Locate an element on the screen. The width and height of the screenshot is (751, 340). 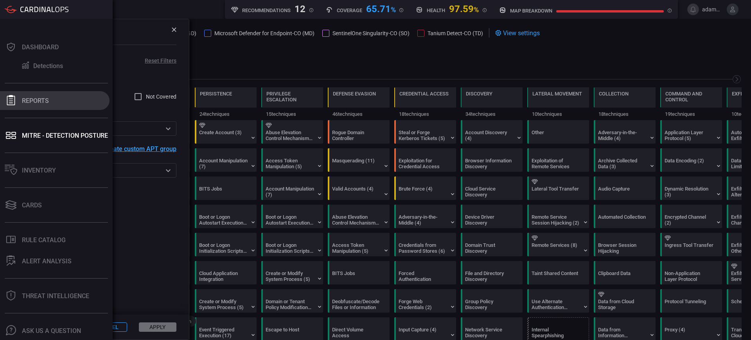
button: Tanium Detect-CO (TD) is located at coordinates (450, 33).